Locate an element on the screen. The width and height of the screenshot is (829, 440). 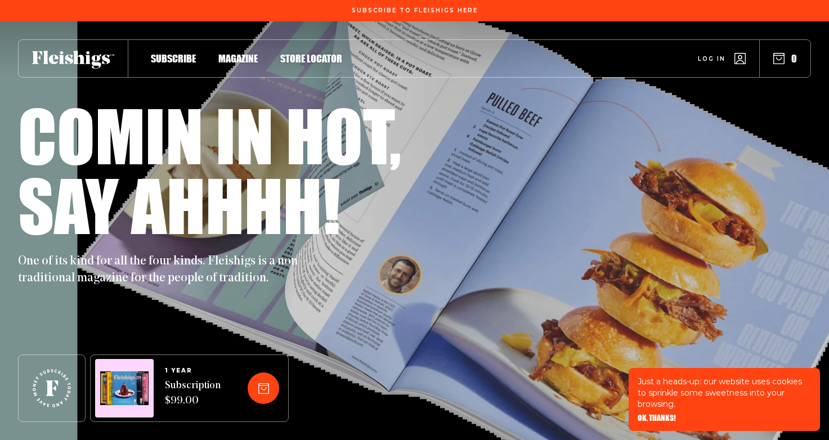
span: Subscribe To Fleishigs Here is located at coordinates (415, 11).